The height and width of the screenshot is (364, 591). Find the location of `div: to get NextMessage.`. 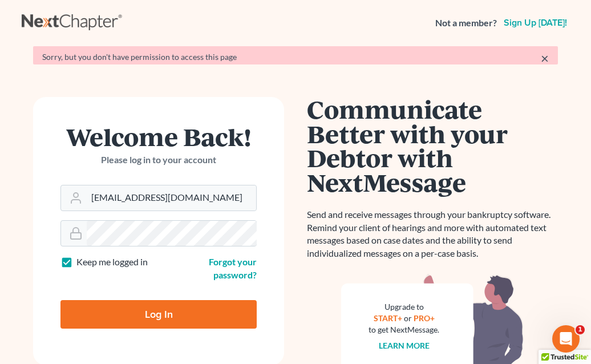

div: to get NextMessage. is located at coordinates (404, 330).